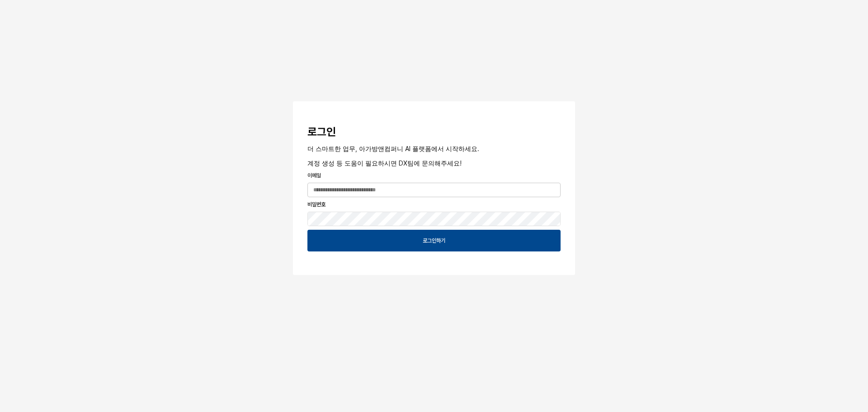 The image size is (868, 412). Describe the element at coordinates (434, 176) in the screenshot. I see `p: 이메일` at that location.